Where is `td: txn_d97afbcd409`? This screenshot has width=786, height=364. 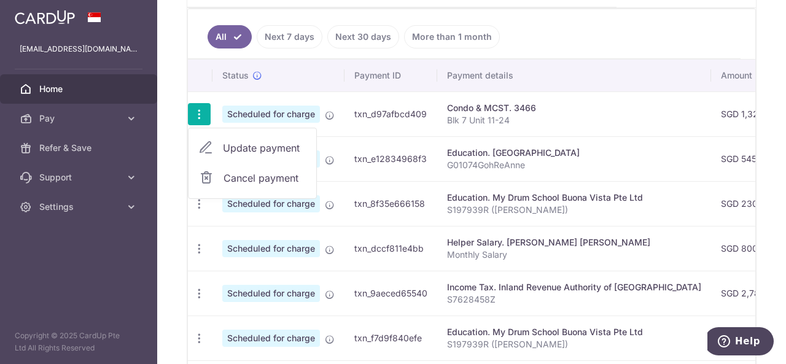 td: txn_d97afbcd409 is located at coordinates (391, 114).